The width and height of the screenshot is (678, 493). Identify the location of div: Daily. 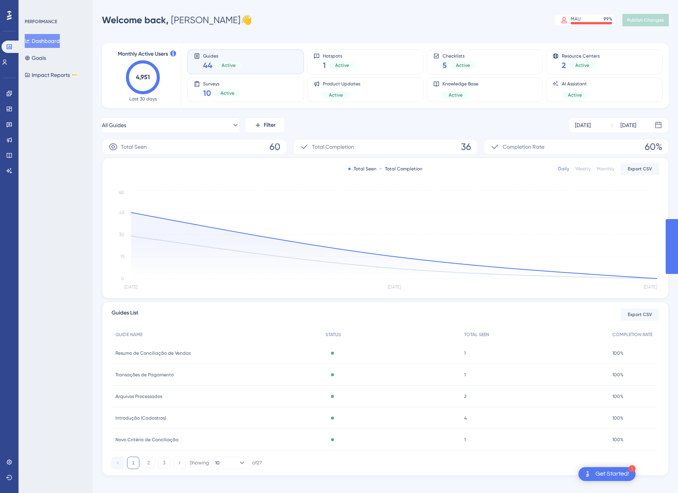
(563, 169).